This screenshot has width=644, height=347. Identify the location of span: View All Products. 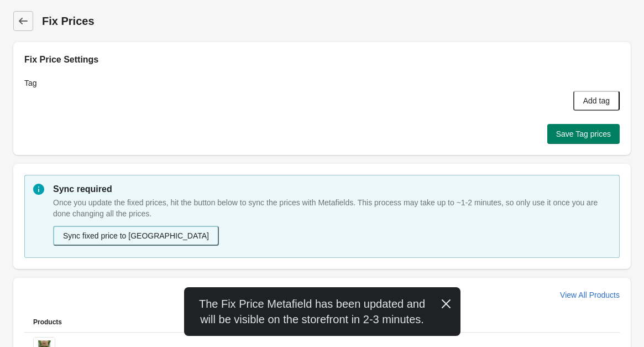
(590, 294).